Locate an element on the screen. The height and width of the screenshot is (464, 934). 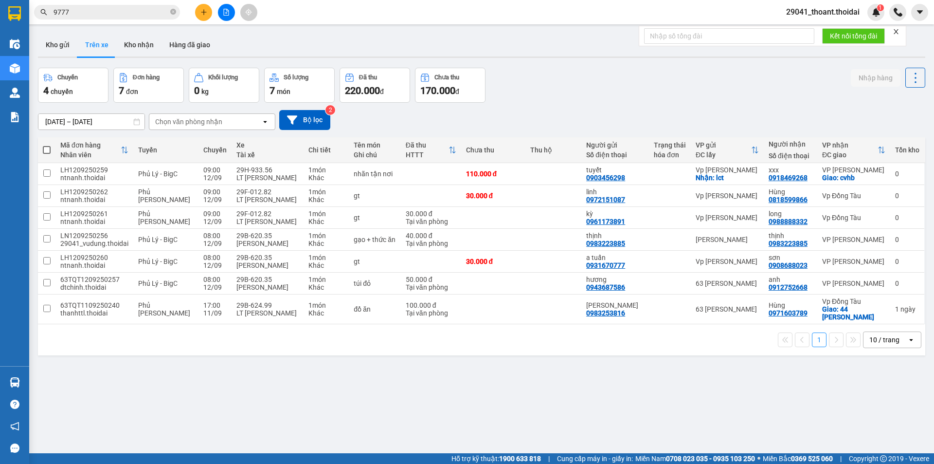
button: Nhập hàng is located at coordinates (876, 78).